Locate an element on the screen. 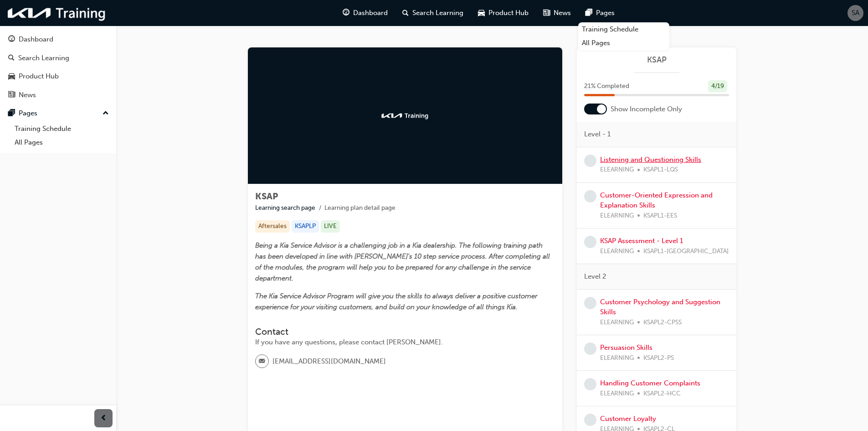 This screenshot has width=868, height=431. a: Dashboard is located at coordinates (58, 39).